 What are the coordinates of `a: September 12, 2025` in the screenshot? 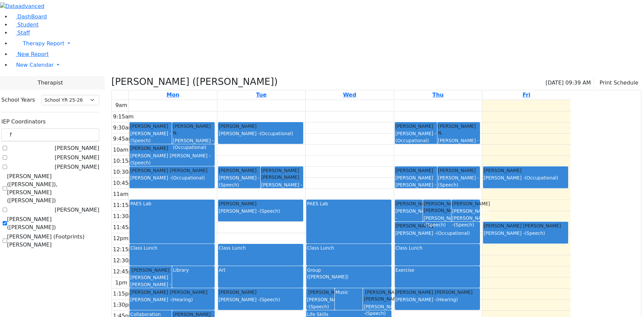 It's located at (526, 95).